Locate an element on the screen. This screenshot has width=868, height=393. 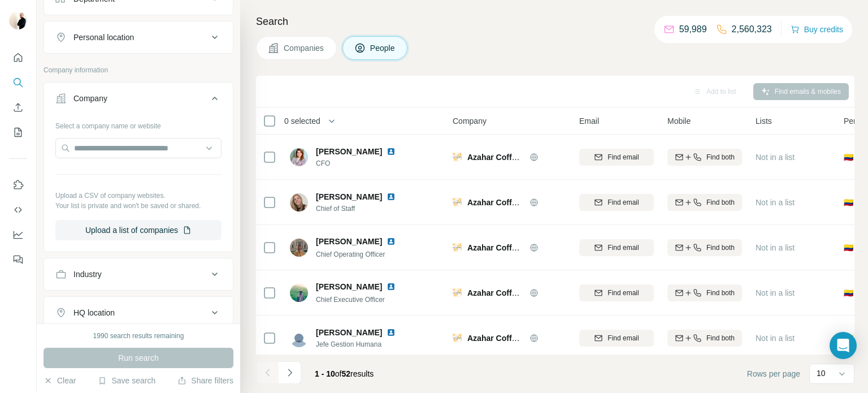
span: CFO is located at coordinates (362, 163).